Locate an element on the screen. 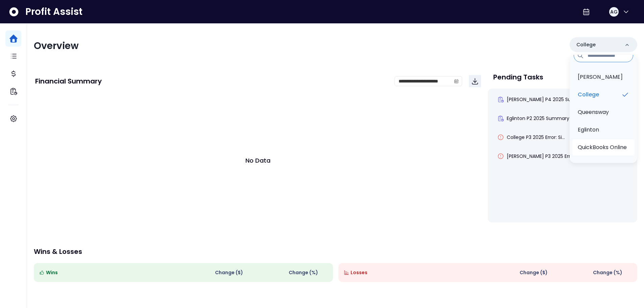 The image size is (644, 308). p: No Data is located at coordinates (258, 160).